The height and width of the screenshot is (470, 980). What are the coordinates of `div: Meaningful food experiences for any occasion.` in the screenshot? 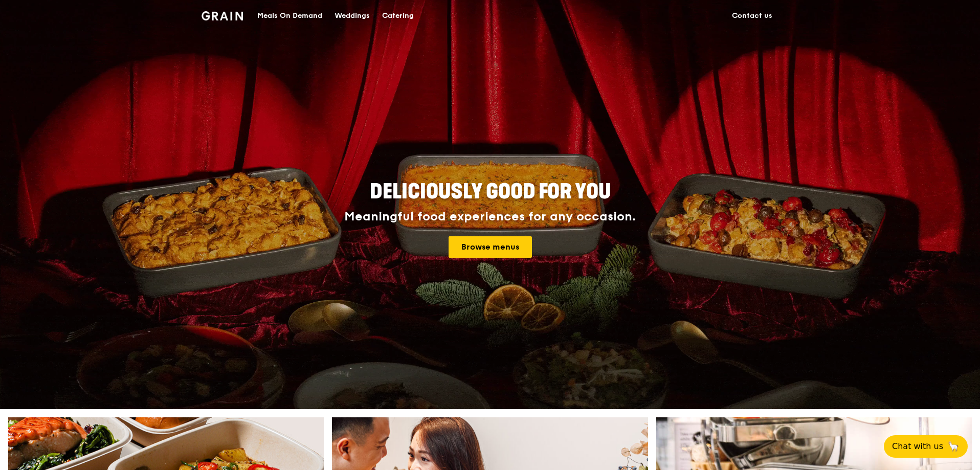 It's located at (490, 217).